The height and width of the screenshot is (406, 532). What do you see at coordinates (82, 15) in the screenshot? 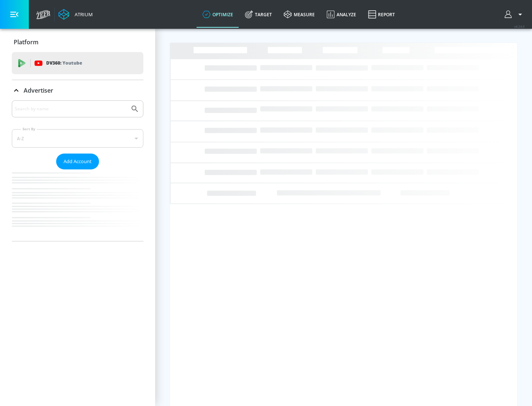
I see `div: Atrium` at bounding box center [82, 15].